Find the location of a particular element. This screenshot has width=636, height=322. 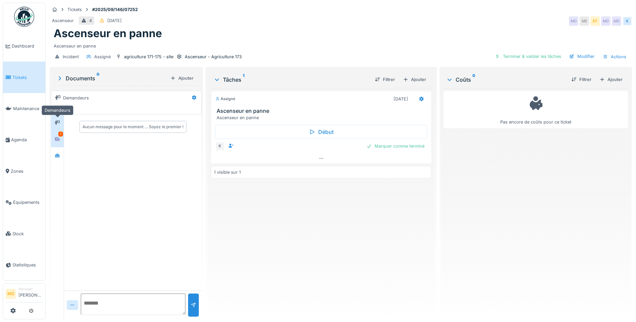

span: Stock is located at coordinates (27, 234).